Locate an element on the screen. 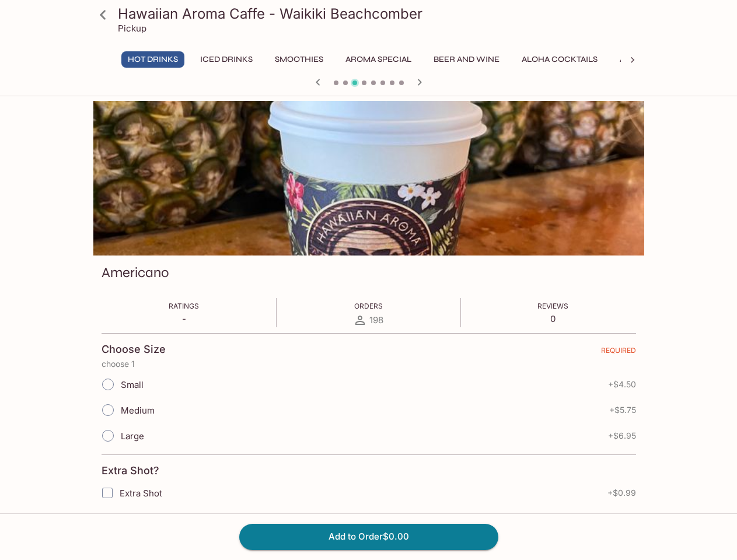 The width and height of the screenshot is (737, 560). div: Americano is located at coordinates (369, 178).